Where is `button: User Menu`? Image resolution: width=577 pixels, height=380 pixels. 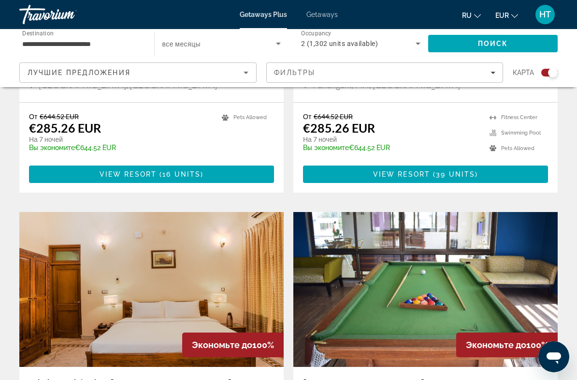
button: User Menu is located at coordinates (546, 15).